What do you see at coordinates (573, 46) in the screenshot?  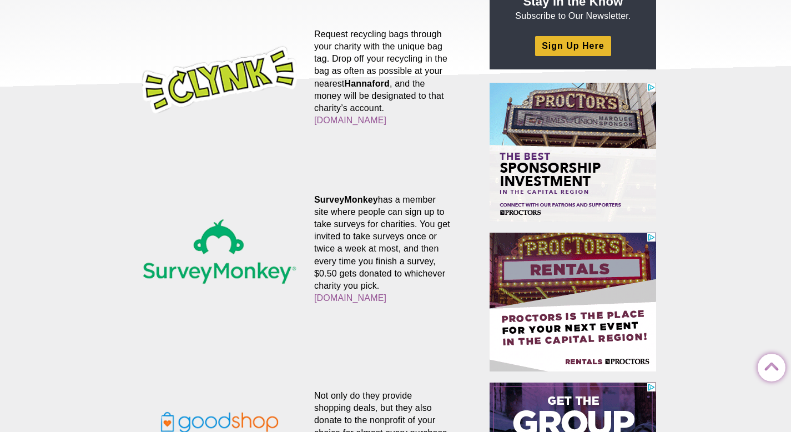 I see `a: Sign Up Here` at bounding box center [573, 46].